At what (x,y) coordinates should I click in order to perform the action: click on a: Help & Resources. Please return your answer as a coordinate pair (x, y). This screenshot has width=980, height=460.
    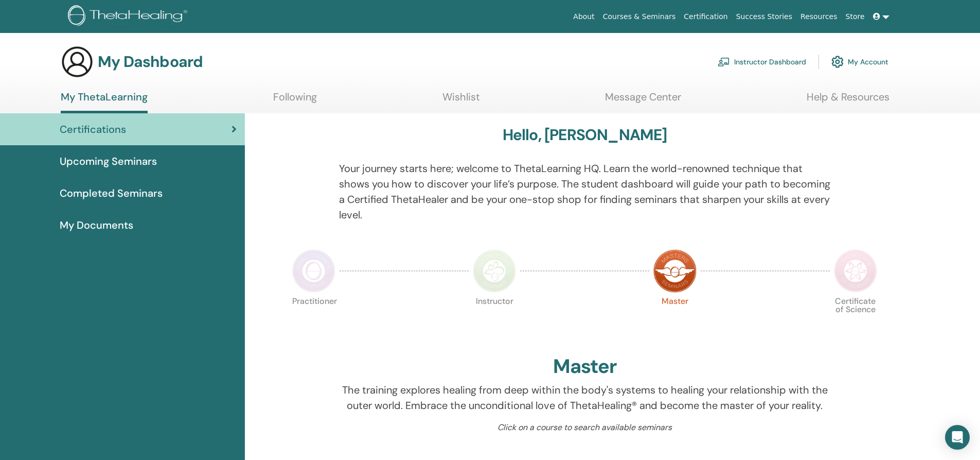
    Looking at the image, I should click on (847, 101).